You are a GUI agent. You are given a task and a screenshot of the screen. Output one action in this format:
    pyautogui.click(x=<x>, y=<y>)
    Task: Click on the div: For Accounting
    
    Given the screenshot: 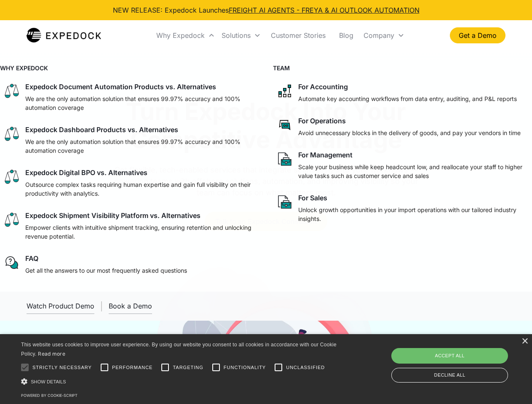 What is the action you would take?
    pyautogui.click(x=323, y=87)
    